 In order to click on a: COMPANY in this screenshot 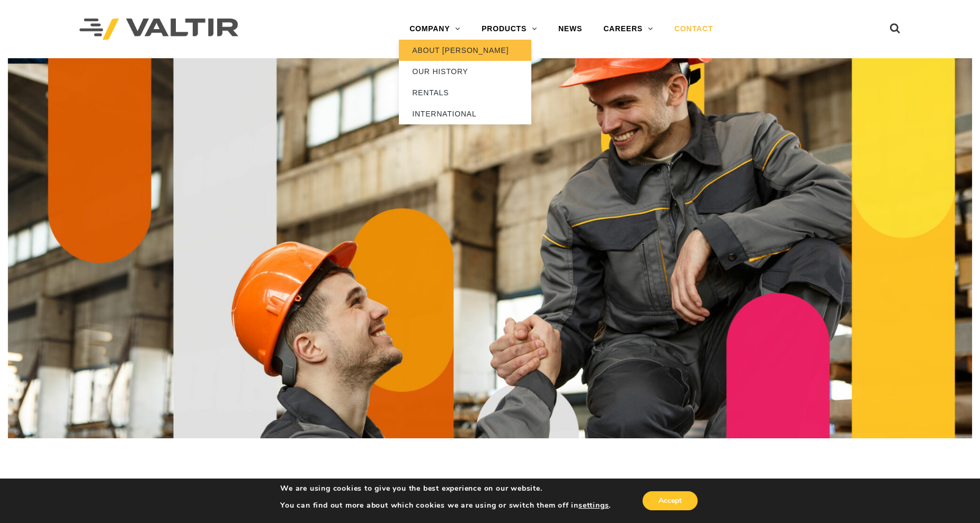, I will do `click(435, 29)`.